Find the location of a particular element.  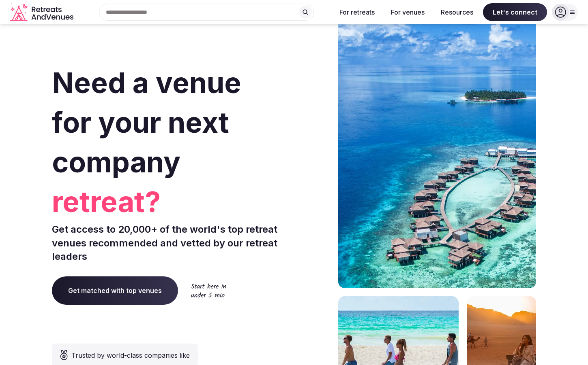

a: Get matched with top venues is located at coordinates (115, 290).